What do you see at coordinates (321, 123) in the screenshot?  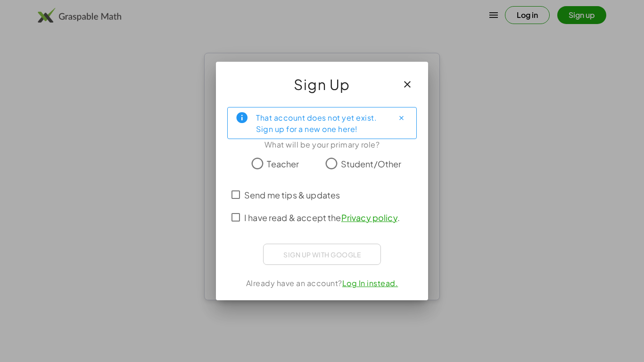 I see `div: That account does not yet exist. Sign up for a new one here!` at bounding box center [321, 123].